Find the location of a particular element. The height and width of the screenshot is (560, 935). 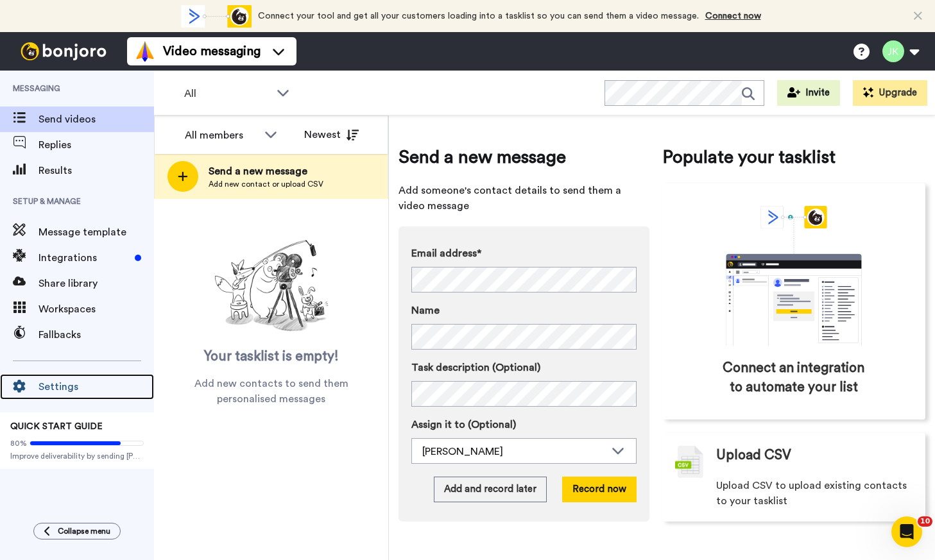

button: Upgrade is located at coordinates (891, 93).